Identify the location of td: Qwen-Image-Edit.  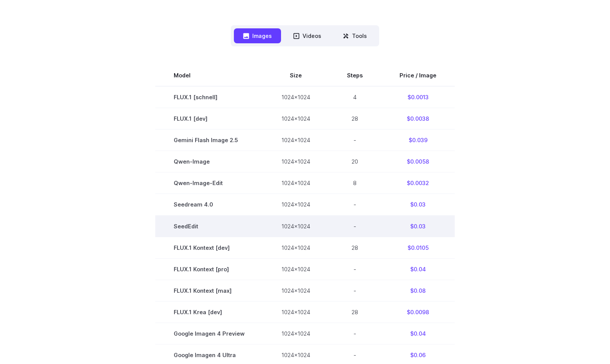
(209, 183).